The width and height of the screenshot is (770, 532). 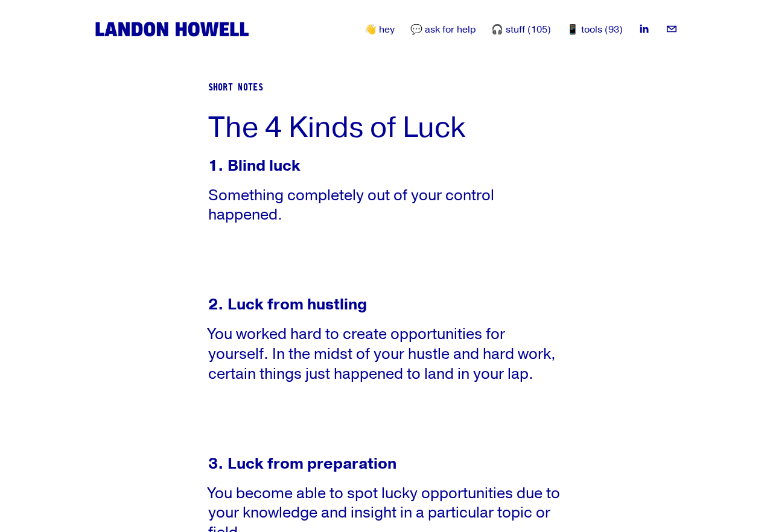 What do you see at coordinates (385, 354) in the screenshot?
I see `p: You worked hard to create opportunities for yourself. In the midst of your hustle and hard work, ...` at bounding box center [385, 354].